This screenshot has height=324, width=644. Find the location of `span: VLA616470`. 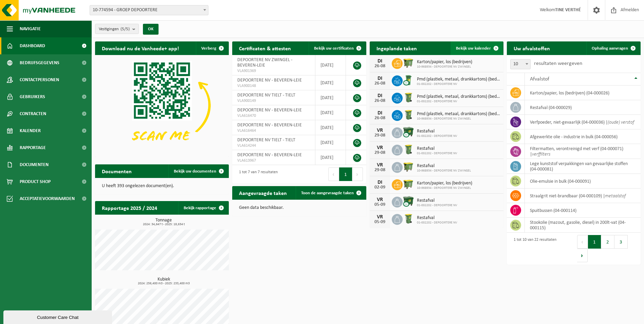

span: VLA616470 is located at coordinates (274, 116).